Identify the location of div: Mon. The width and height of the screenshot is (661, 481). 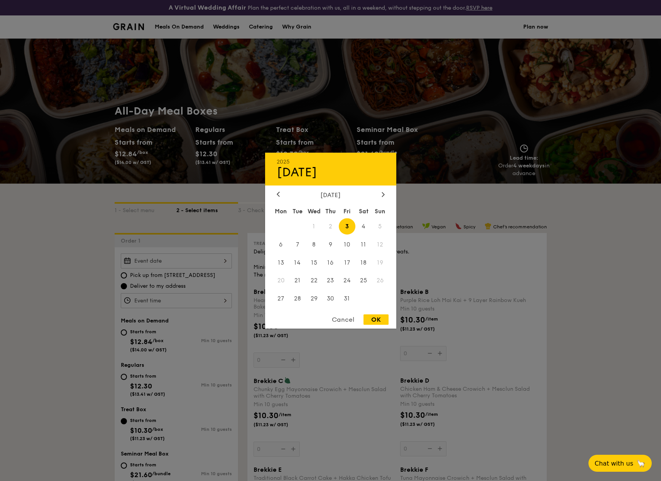
(281, 211).